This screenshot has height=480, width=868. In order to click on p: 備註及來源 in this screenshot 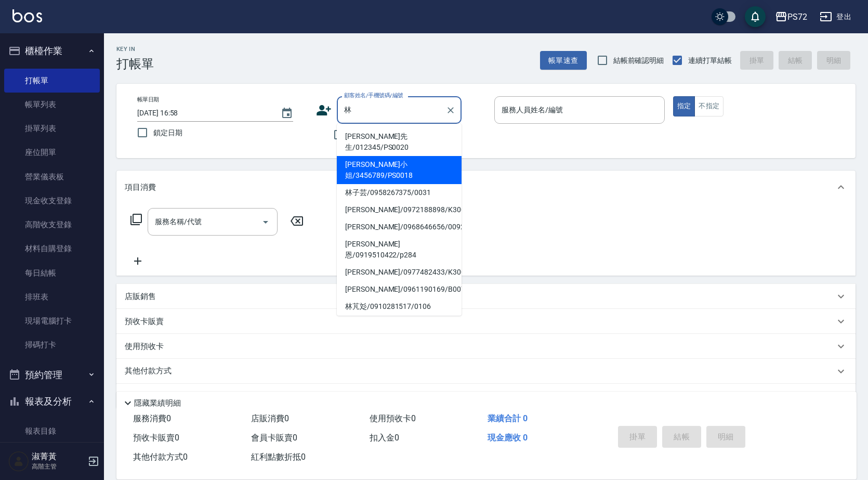, I will do `click(144, 396)`.